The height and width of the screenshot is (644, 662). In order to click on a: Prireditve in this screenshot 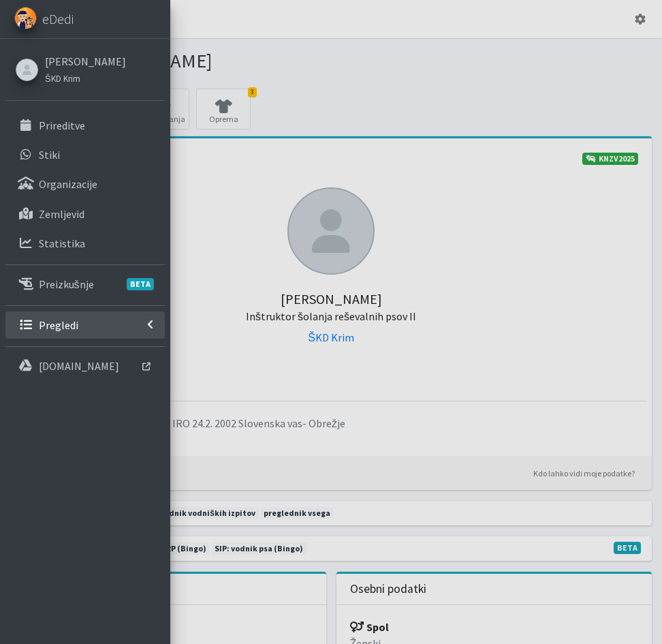, I will do `click(85, 126)`.